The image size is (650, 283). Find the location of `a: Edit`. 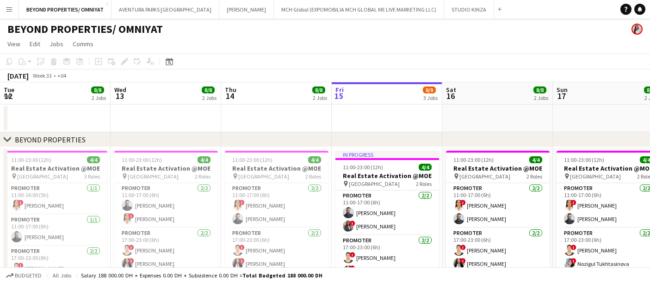

a: Edit is located at coordinates (35, 44).